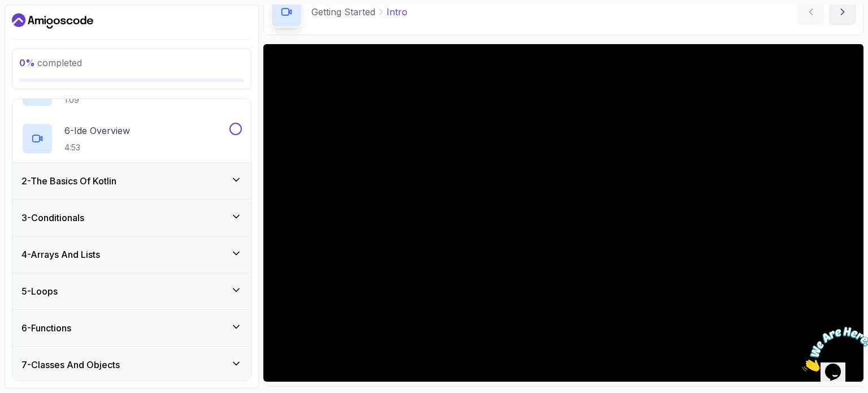  I want to click on button: 2-The Basics Of Kotlin, so click(132, 181).